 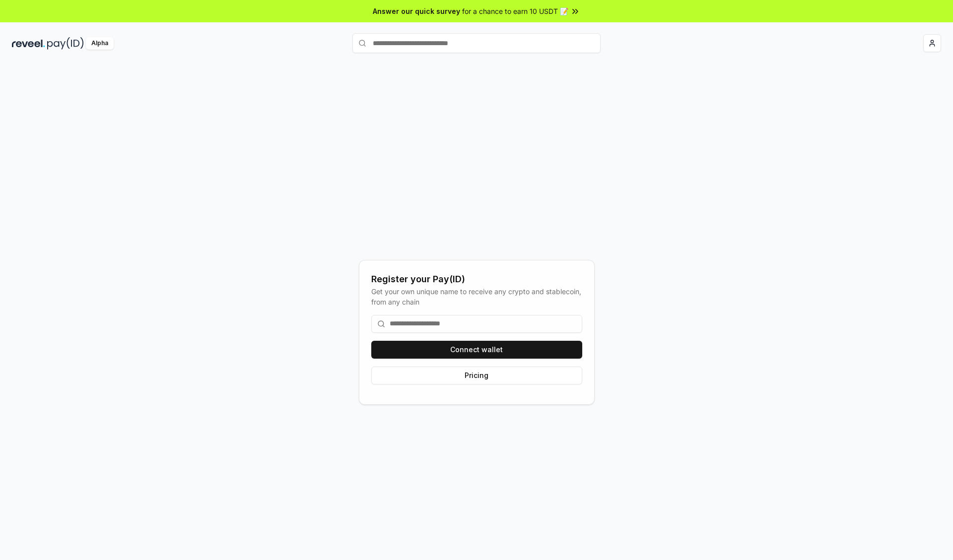 I want to click on span: for a chance to earn 10 USDT 📝, so click(x=516, y=11).